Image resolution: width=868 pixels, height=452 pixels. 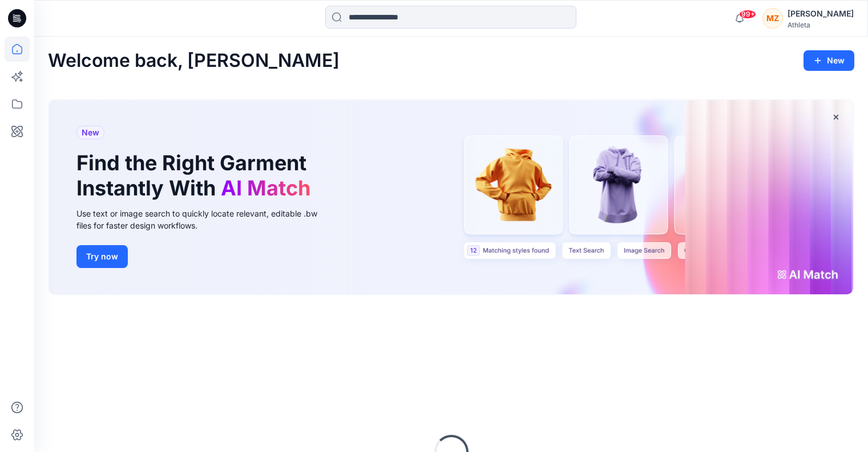 What do you see at coordinates (90, 132) in the screenshot?
I see `span: New` at bounding box center [90, 132].